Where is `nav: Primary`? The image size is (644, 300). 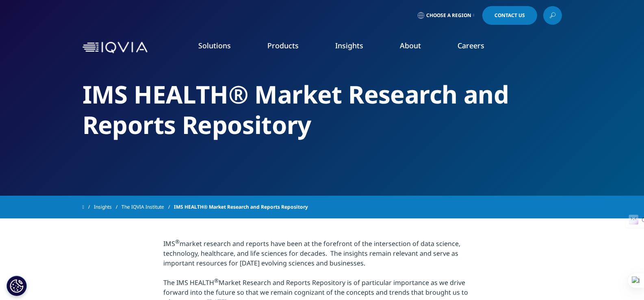 nav: Primary is located at coordinates (356, 47).